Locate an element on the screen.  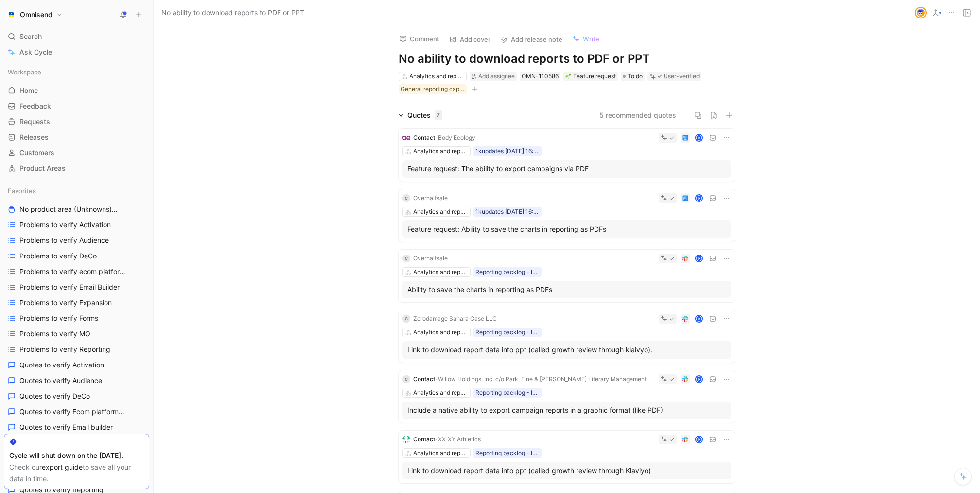
span: Problems to verify Activation is located at coordinates (65, 224).